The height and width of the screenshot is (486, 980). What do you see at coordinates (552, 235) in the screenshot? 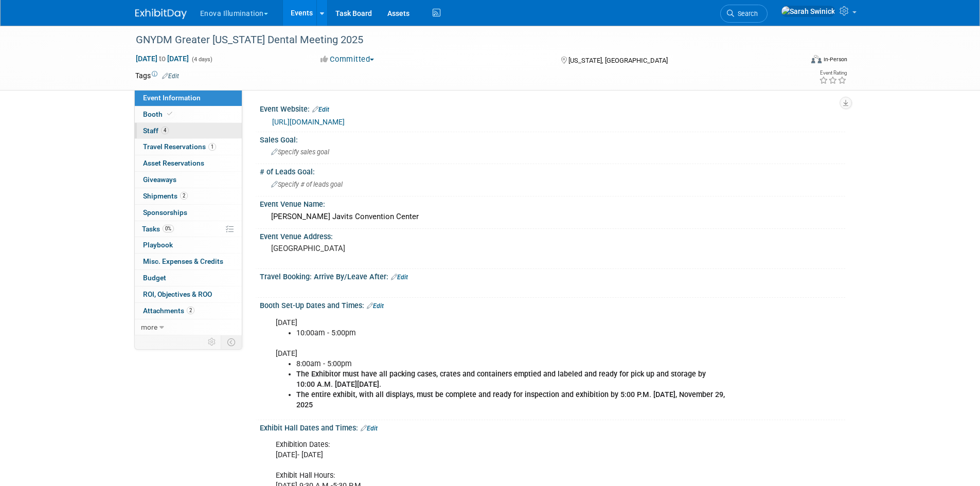
I see `div: Event Venue Address:` at bounding box center [552, 235].